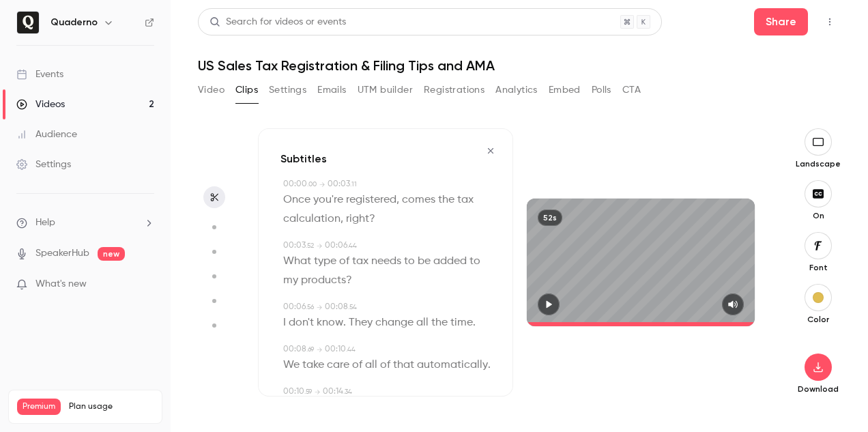 This screenshot has width=868, height=432. I want to click on span: comes, so click(418, 200).